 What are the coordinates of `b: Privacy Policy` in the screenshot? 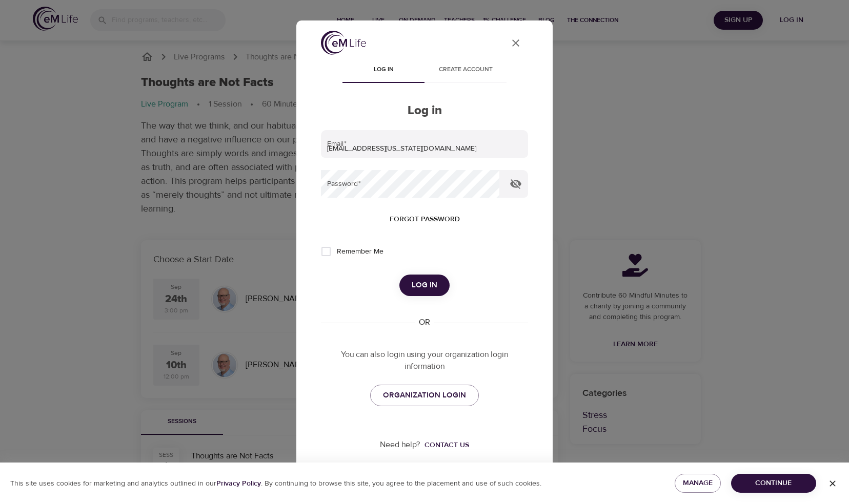 It's located at (238, 483).